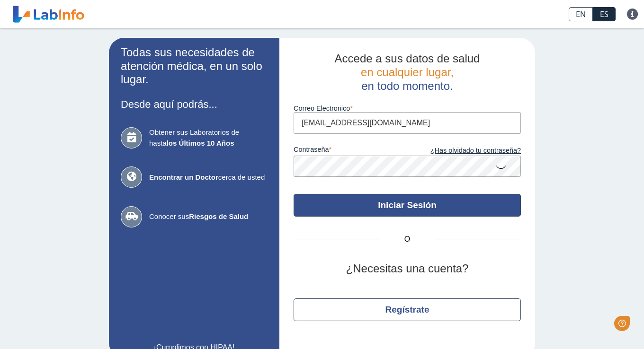  What do you see at coordinates (208, 138) in the screenshot?
I see `span: Obtener sus Laboratorios de hasta` at bounding box center [208, 138].